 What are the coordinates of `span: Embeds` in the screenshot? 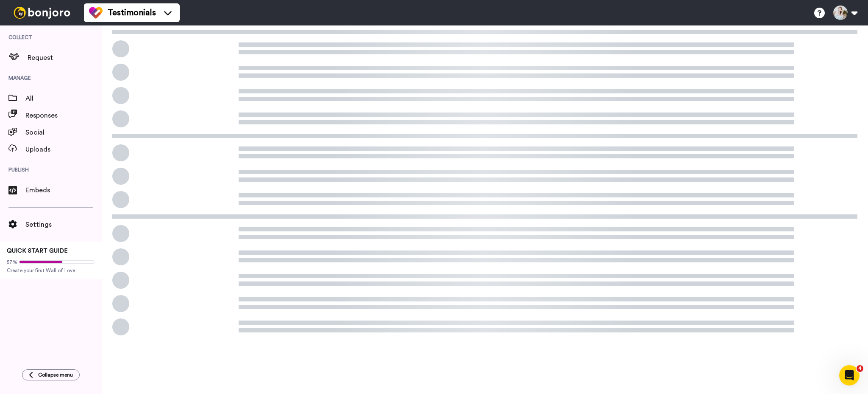 It's located at (63, 190).